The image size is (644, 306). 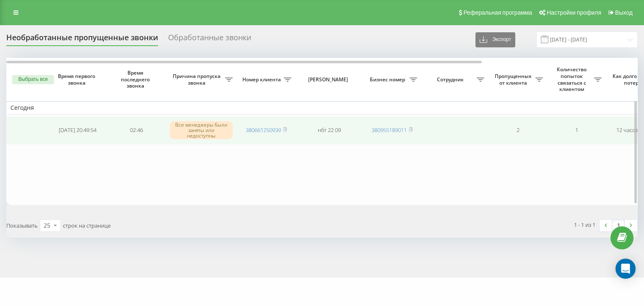 I want to click on td: 1, so click(x=577, y=130).